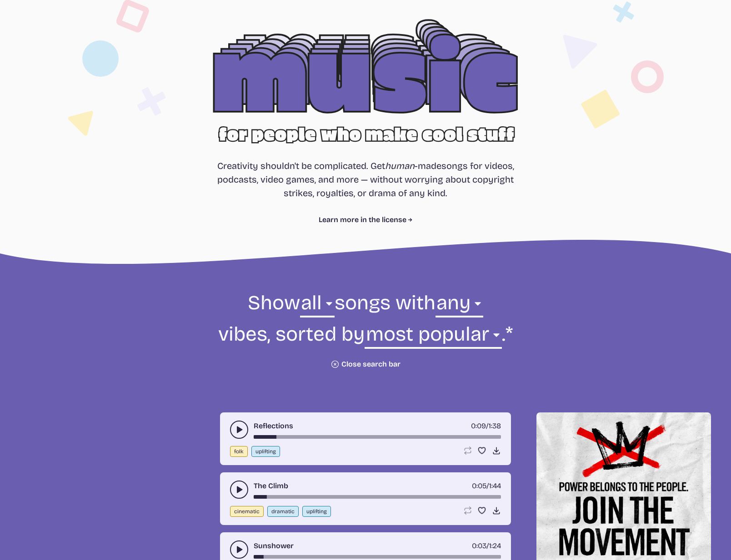 Image resolution: width=731 pixels, height=560 pixels. I want to click on span: 1:24, so click(495, 546).